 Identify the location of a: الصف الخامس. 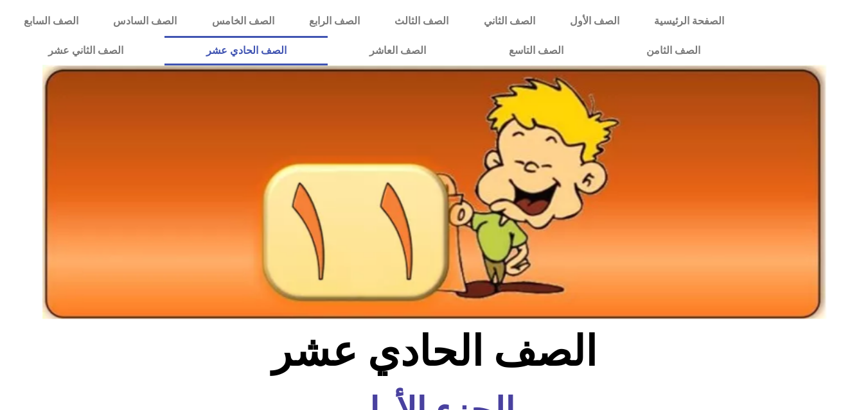
(243, 21).